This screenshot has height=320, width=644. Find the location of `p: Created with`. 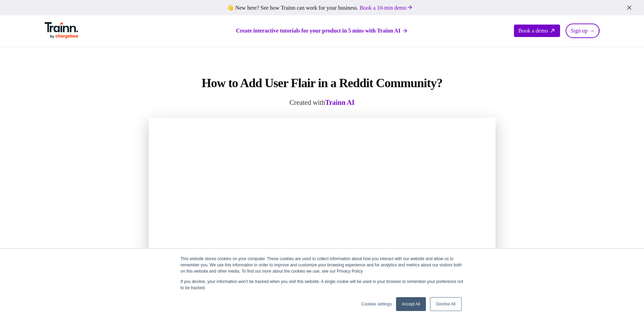

p: Created with is located at coordinates (322, 102).